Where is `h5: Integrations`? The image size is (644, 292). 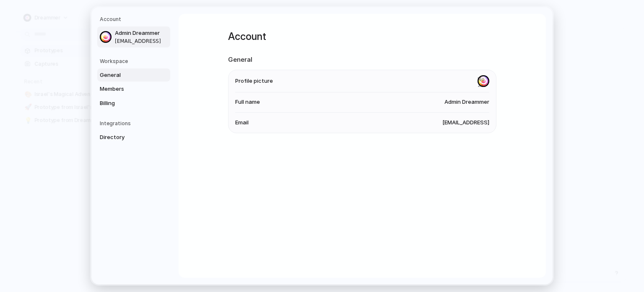
h5: Integrations is located at coordinates (135, 123).